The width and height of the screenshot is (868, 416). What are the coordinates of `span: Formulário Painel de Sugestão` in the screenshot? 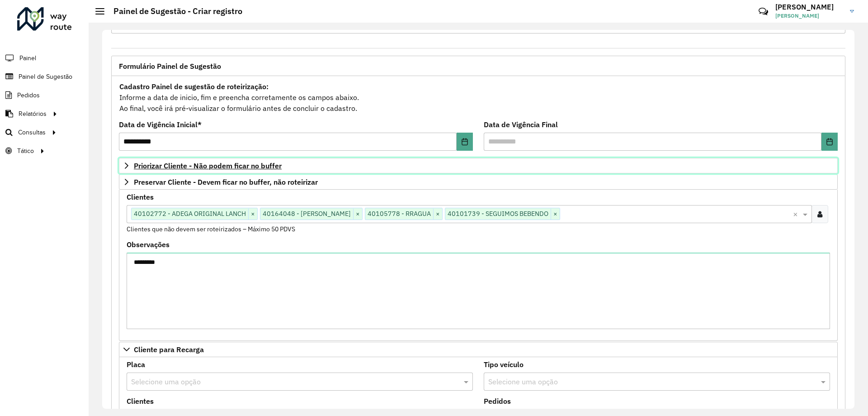 It's located at (170, 66).